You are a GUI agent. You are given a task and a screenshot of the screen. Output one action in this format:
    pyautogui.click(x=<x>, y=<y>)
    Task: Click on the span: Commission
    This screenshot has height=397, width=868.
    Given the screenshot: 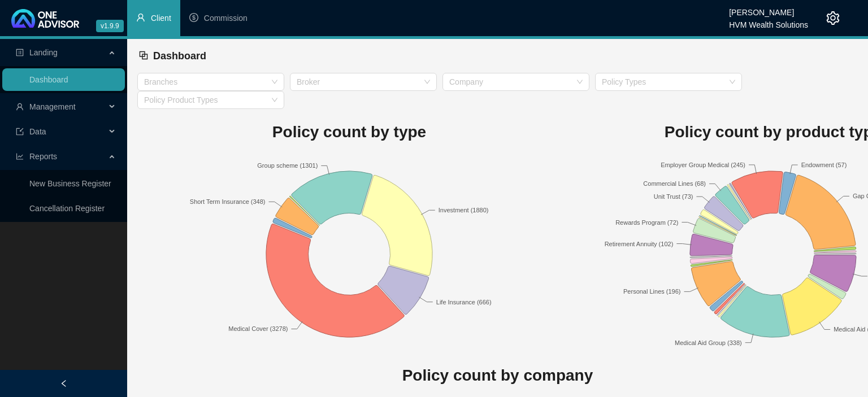 What is the action you would take?
    pyautogui.click(x=226, y=18)
    